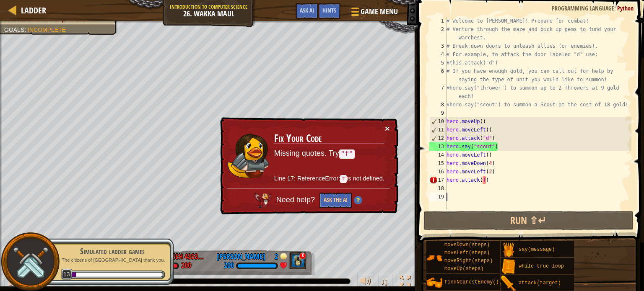  What do you see at coordinates (537, 250) in the screenshot?
I see `span: say(message)` at bounding box center [537, 250].